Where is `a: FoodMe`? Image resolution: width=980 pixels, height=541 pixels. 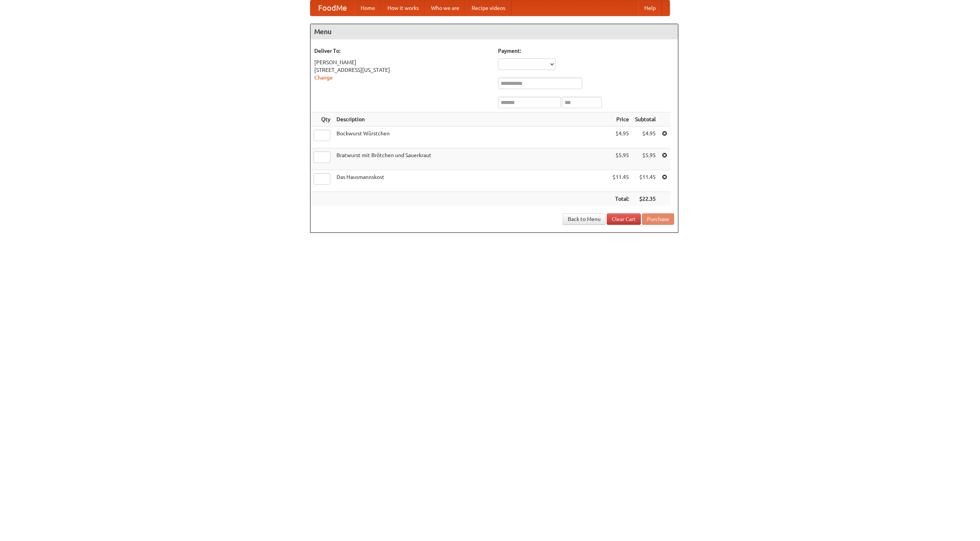 a: FoodMe is located at coordinates (332, 8).